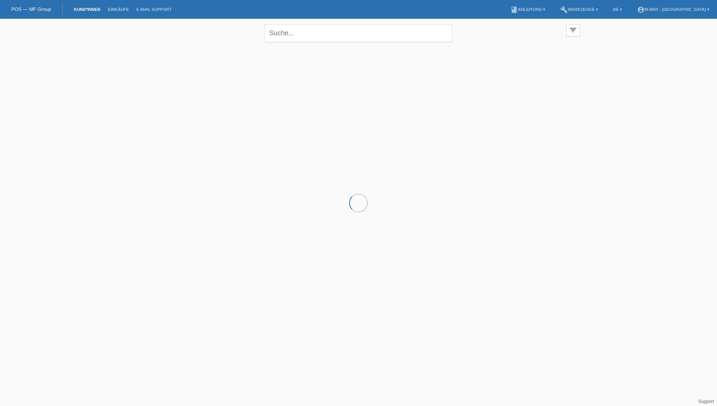 The width and height of the screenshot is (717, 406). What do you see at coordinates (573, 30) in the screenshot?
I see `i: filter_list` at bounding box center [573, 30].